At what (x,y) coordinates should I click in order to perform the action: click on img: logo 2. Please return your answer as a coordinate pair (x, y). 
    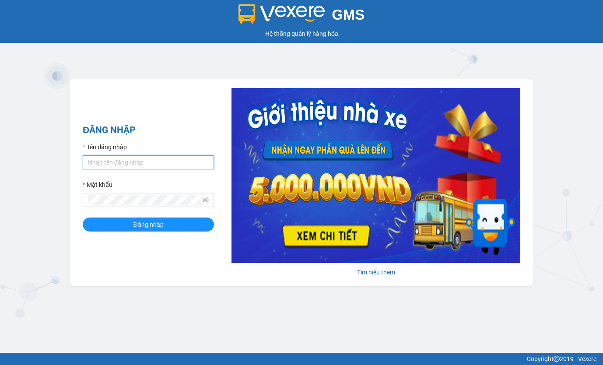
    Looking at the image, I should click on (282, 14).